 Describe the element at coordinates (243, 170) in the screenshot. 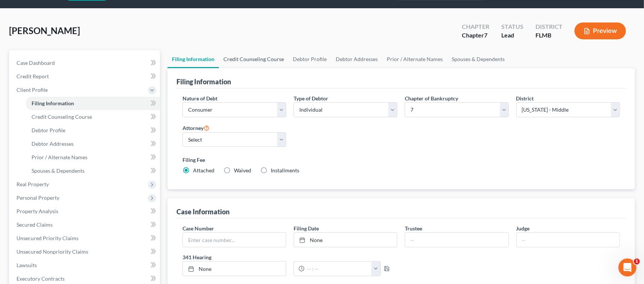

I see `span: Waived` at that location.